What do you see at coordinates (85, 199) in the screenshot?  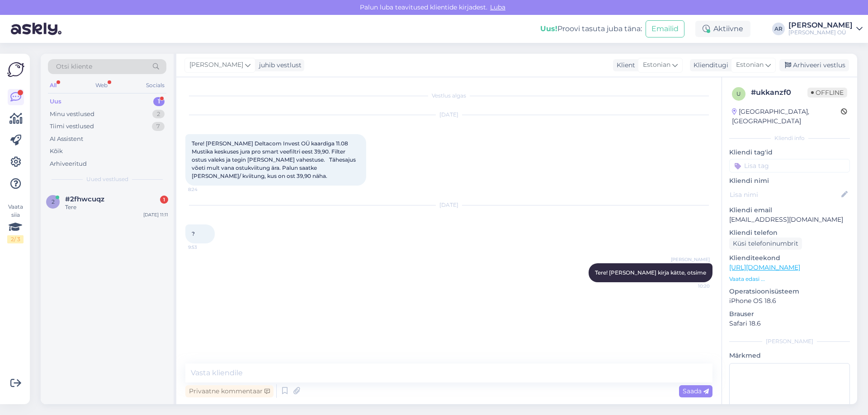 I see `span: #2fhwcuqz` at bounding box center [85, 199].